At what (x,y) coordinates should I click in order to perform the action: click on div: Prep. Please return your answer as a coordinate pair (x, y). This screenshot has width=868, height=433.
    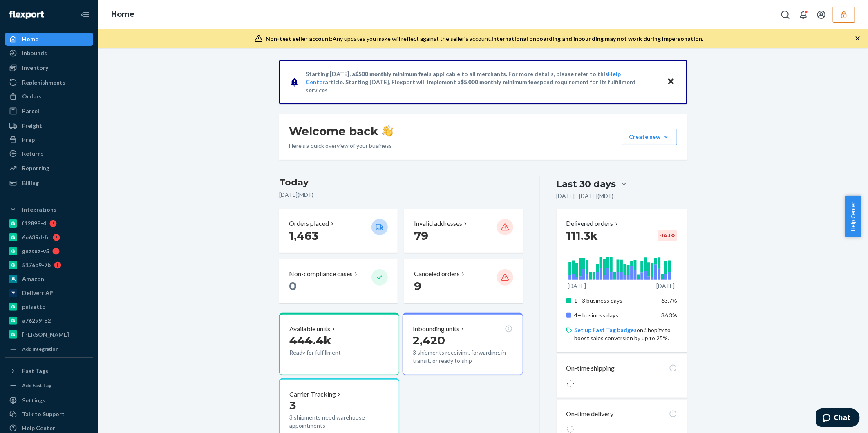
    Looking at the image, I should click on (28, 140).